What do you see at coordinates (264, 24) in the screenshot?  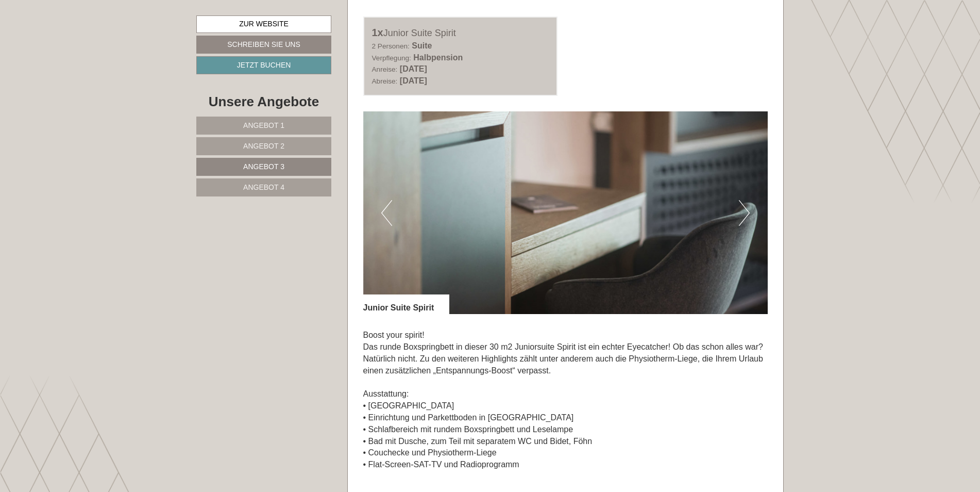 I see `a: Zur Website` at bounding box center [264, 24].